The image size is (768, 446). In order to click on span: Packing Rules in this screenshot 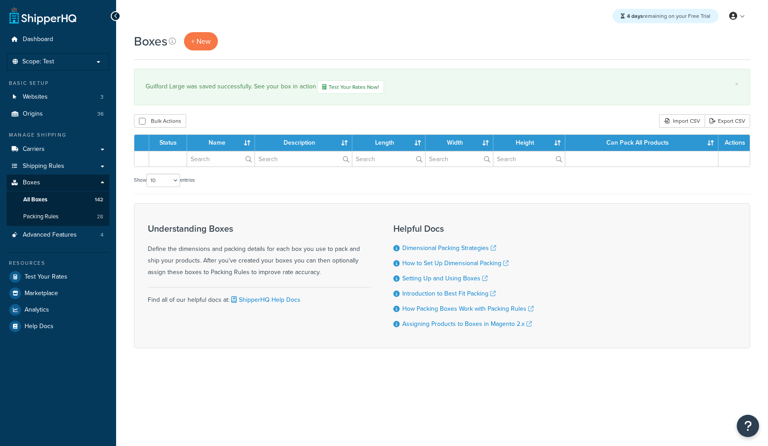, I will do `click(41, 216)`.